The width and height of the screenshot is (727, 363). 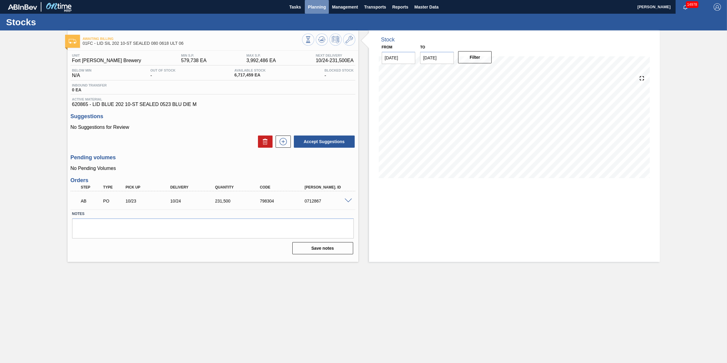 What do you see at coordinates (317, 7) in the screenshot?
I see `span: Planning` at bounding box center [317, 7].